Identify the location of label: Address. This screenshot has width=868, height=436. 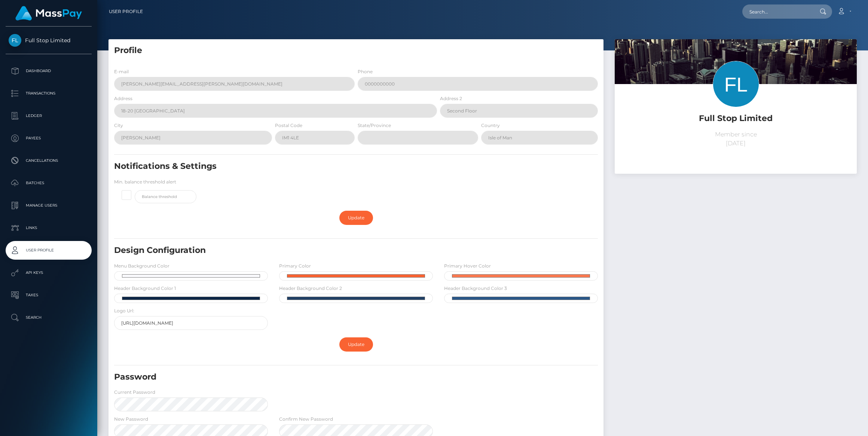
(123, 99).